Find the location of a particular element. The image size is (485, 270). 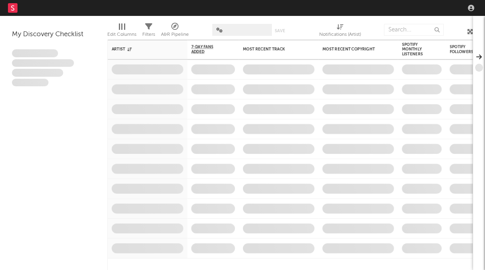

div: Spotify Followers is located at coordinates (463, 49).